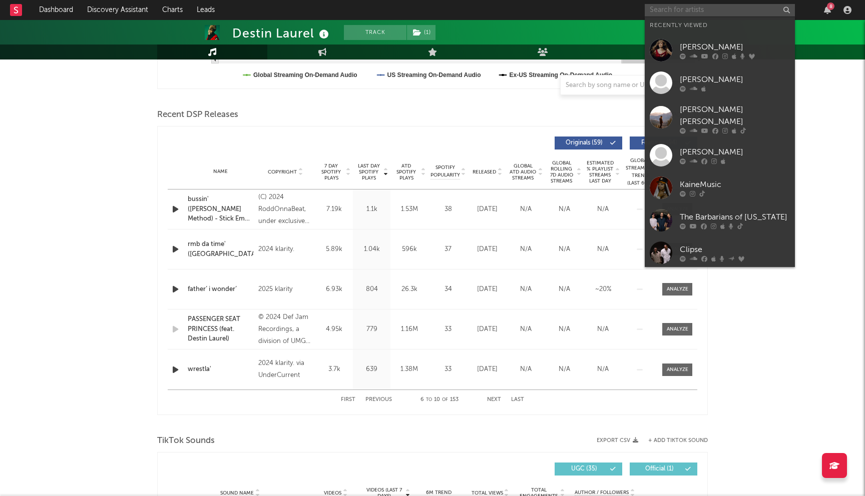  I want to click on span: 7 Day Spotify Plays, so click(331, 172).